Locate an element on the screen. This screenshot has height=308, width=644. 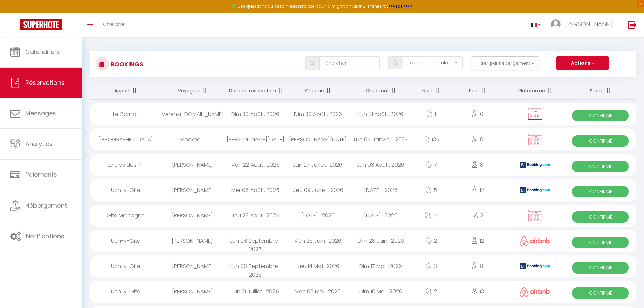
img: Super Booking is located at coordinates (41, 24).